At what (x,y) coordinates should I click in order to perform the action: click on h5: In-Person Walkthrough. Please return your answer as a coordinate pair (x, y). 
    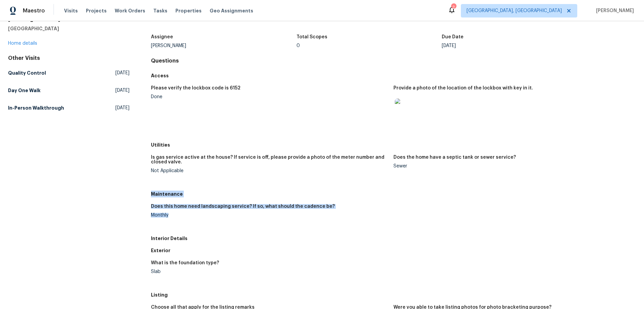
    Looking at the image, I should click on (36, 108).